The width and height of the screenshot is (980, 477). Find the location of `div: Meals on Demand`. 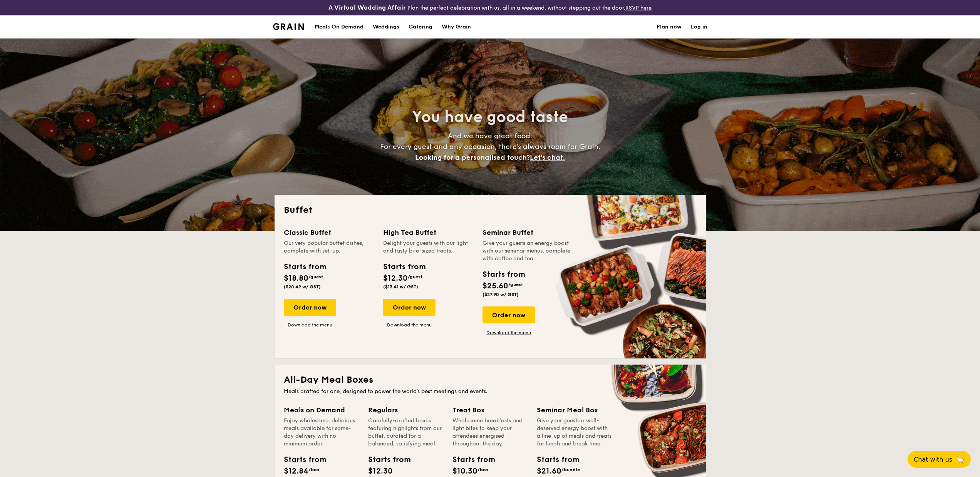

div: Meals on Demand is located at coordinates (321, 409).